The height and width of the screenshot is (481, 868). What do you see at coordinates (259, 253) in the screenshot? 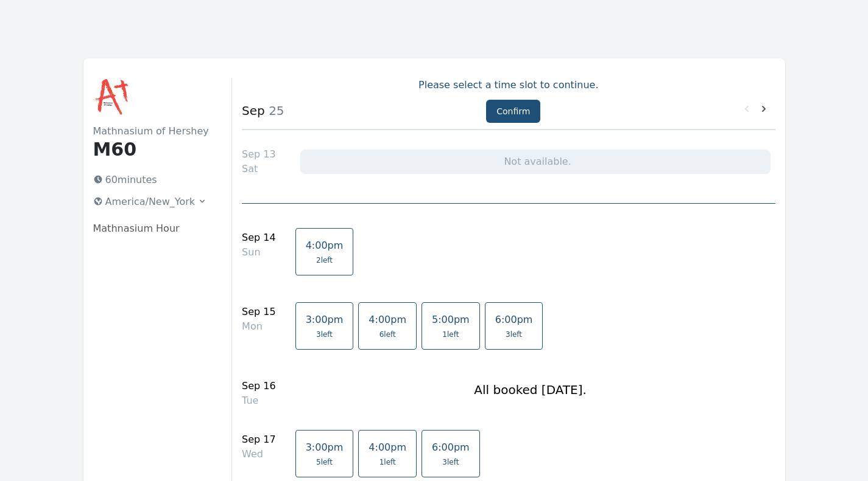
I see `div: Sun` at bounding box center [259, 253].